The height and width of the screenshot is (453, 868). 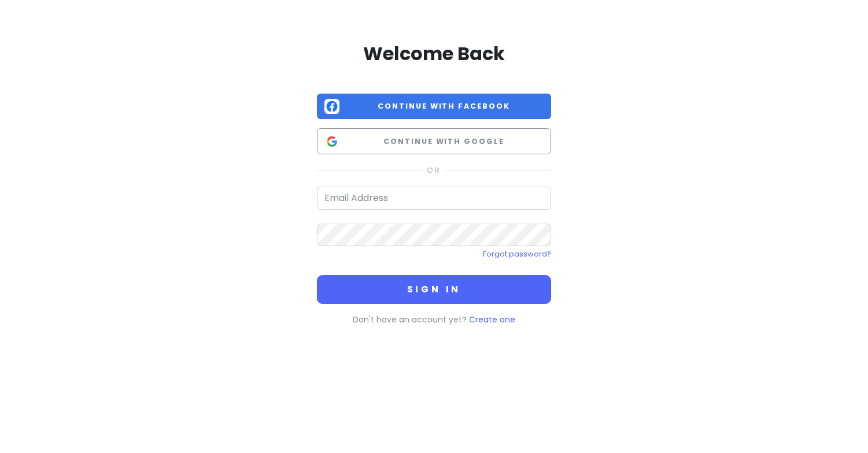 I want to click on img: Google logo, so click(x=332, y=142).